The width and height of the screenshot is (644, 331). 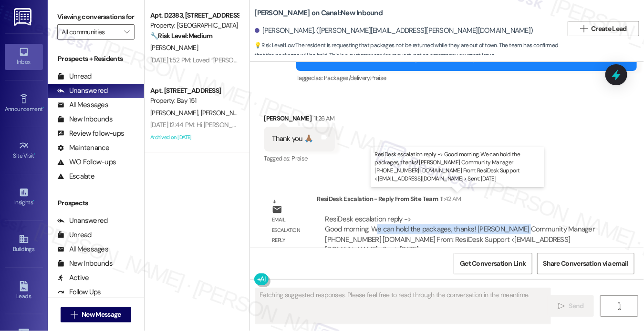 I want to click on a: Site Visit •, so click(x=24, y=151).